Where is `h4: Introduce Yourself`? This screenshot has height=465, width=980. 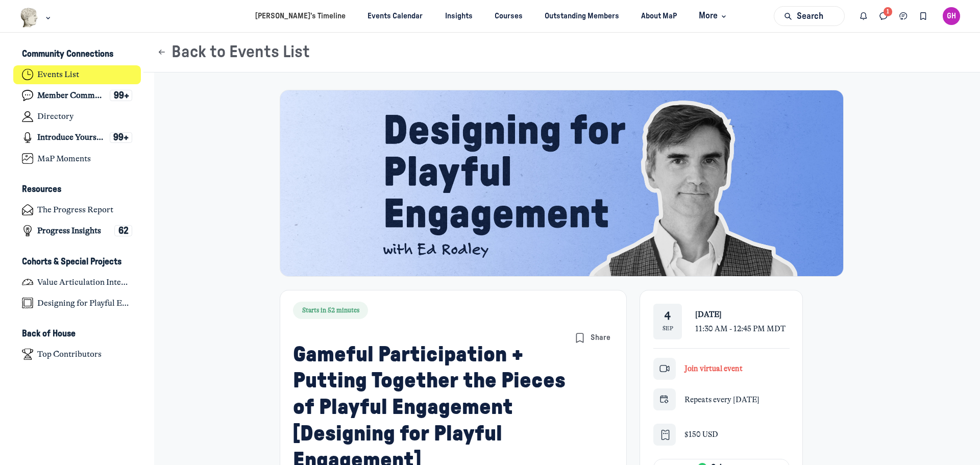 h4: Introduce Yourself is located at coordinates (71, 137).